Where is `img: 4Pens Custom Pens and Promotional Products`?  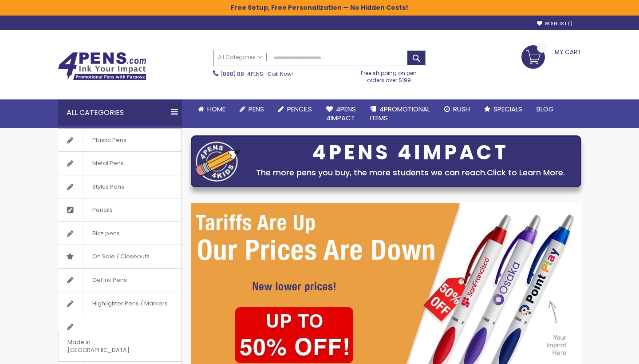 img: 4Pens Custom Pens and Promotional Products is located at coordinates (102, 66).